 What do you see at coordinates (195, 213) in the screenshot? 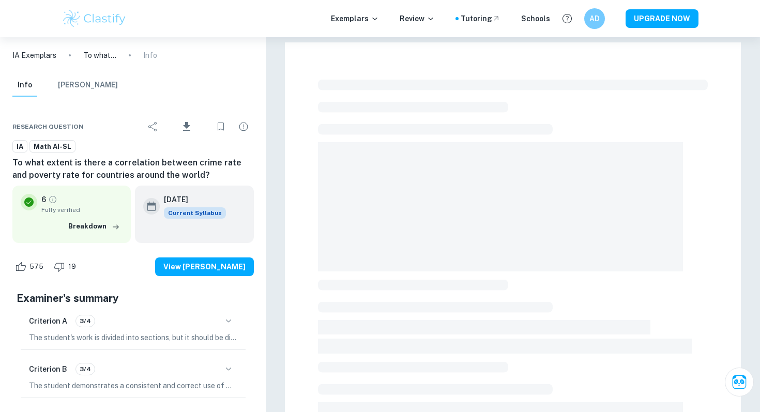
I see `div: This exemplar is based on the current syllabus. Feel free to refer to it for inspiration/ideas wh...` at bounding box center [195, 213].